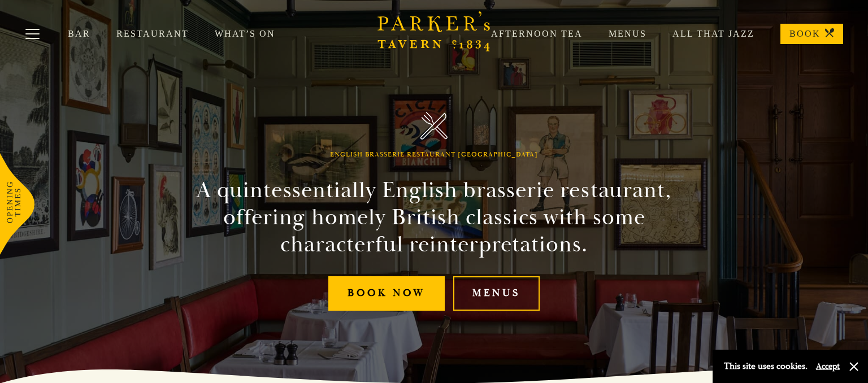 Image resolution: width=868 pixels, height=383 pixels. Describe the element at coordinates (434, 125) in the screenshot. I see `img: Parker's Tavern Brasserie Cambridge` at that location.